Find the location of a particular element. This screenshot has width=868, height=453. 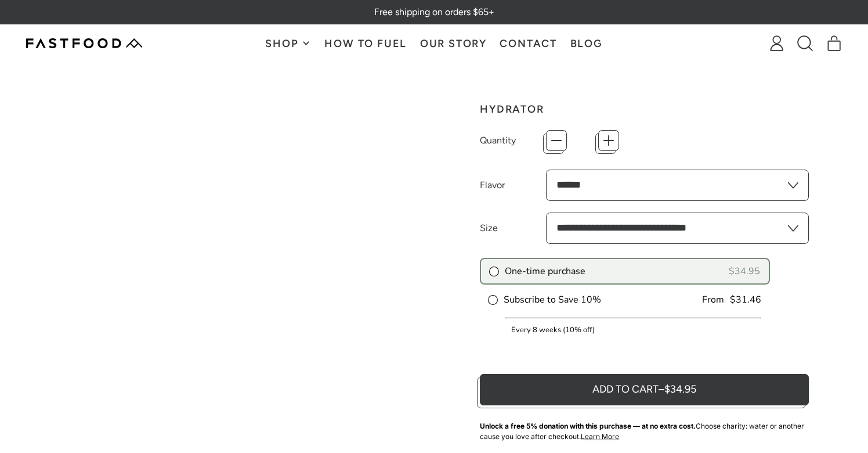

button: Add to Cart–$34.95 is located at coordinates (644, 390).